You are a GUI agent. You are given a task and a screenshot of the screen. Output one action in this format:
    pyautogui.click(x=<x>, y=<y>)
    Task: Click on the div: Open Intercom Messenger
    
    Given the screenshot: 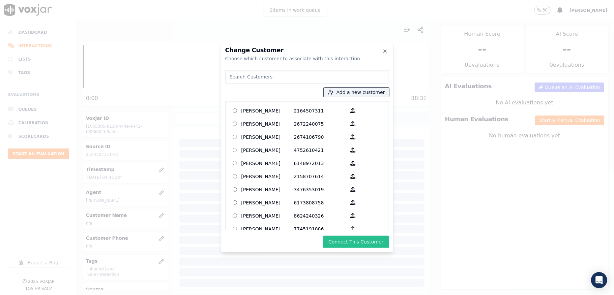 What is the action you would take?
    pyautogui.click(x=599, y=280)
    